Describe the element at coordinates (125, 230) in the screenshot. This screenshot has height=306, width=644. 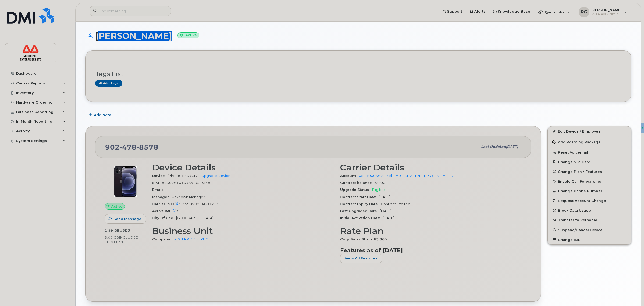
I see `span: used` at that location.